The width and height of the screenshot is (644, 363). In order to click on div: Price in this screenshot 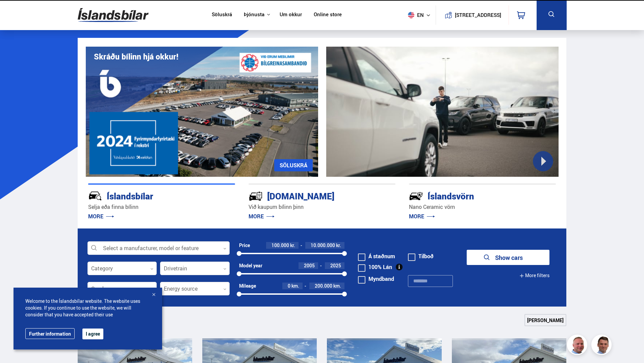, I will do `click(245, 245)`.